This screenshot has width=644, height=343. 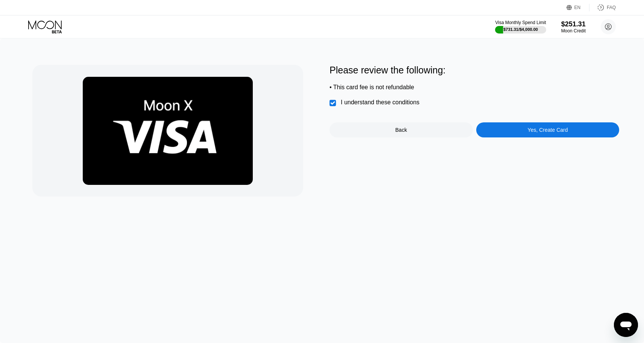 I want to click on div: Yes, Create Card, so click(x=548, y=130).